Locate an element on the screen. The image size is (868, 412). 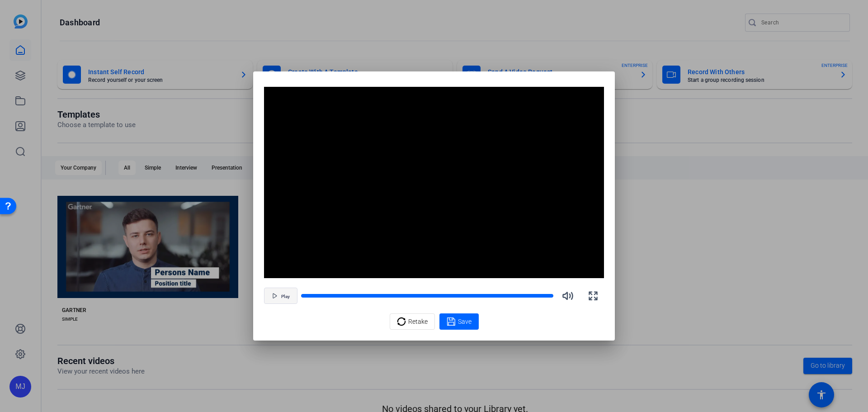
button: Fullscreen is located at coordinates (593, 296).